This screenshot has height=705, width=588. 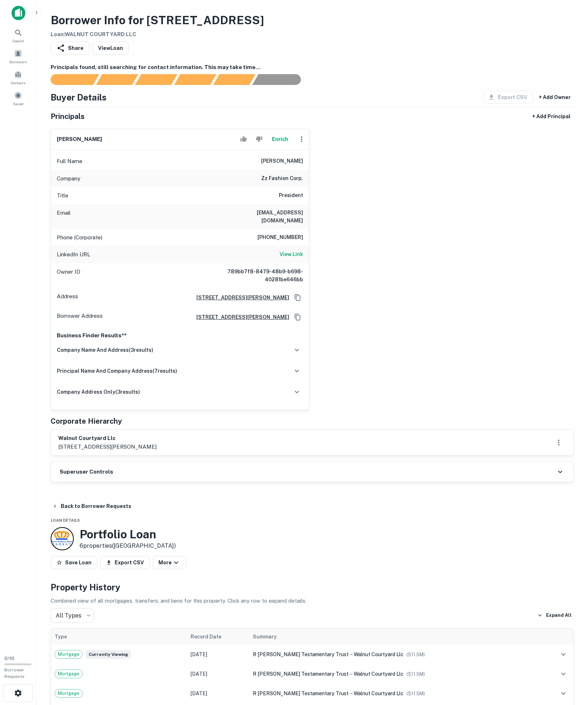 I want to click on h6: Superuser Controls, so click(x=87, y=472).